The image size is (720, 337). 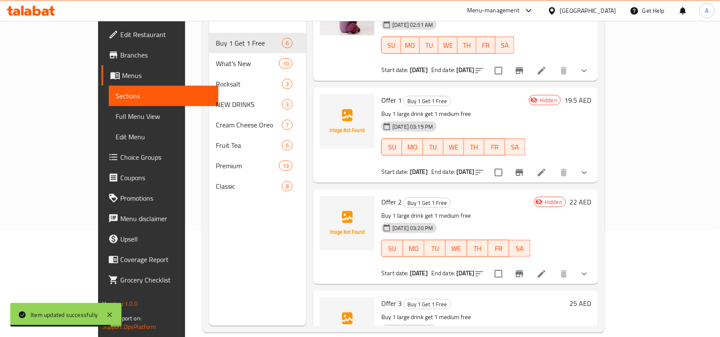 What do you see at coordinates (163, 137) in the screenshot?
I see `a: Edit Menu` at bounding box center [163, 137].